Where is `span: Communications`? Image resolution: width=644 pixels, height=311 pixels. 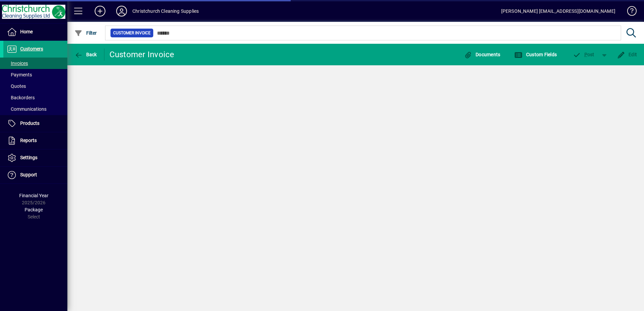 span: Communications is located at coordinates (27, 109).